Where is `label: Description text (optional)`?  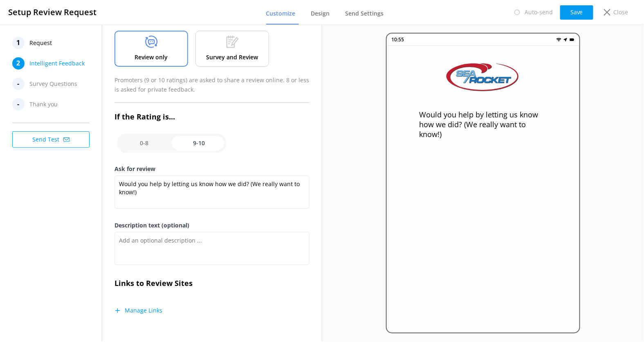
label: Description text (optional) is located at coordinates (212, 226).